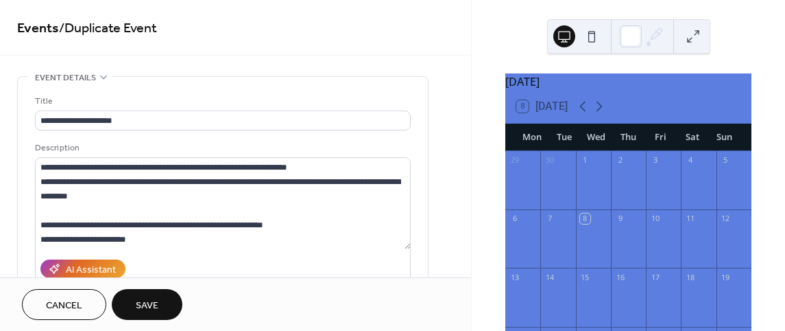 The height and width of the screenshot is (331, 785). What do you see at coordinates (655, 276) in the screenshot?
I see `div: 17` at bounding box center [655, 276].